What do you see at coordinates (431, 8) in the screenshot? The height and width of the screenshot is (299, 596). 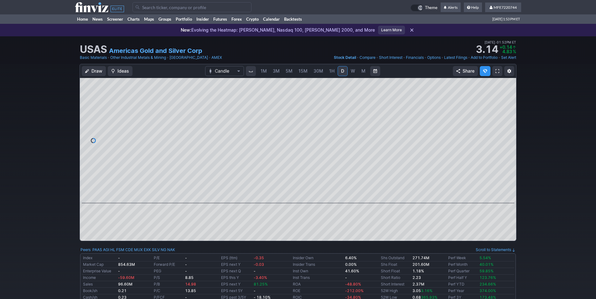 I see `span: Theme` at bounding box center [431, 8].